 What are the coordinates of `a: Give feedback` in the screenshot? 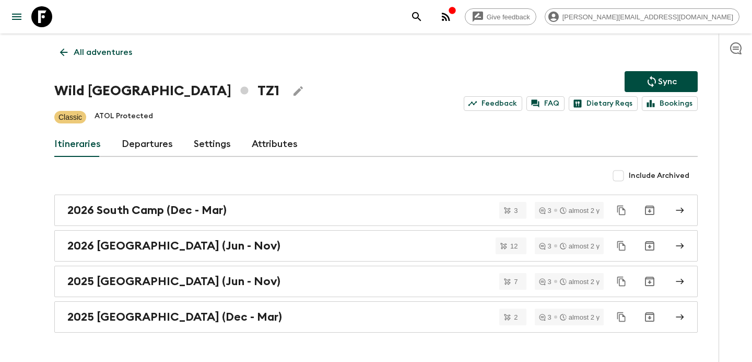 It's located at (500, 17).